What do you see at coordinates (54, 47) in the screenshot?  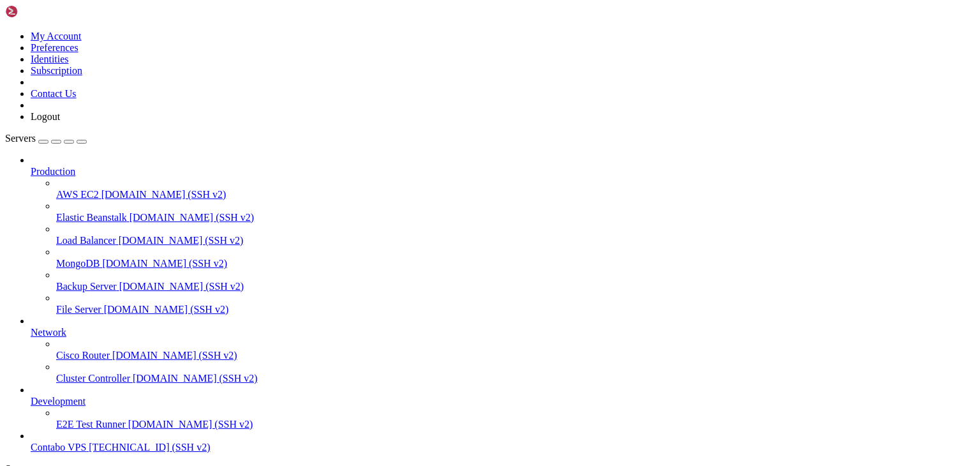 I see `a: Preferences` at bounding box center [54, 47].